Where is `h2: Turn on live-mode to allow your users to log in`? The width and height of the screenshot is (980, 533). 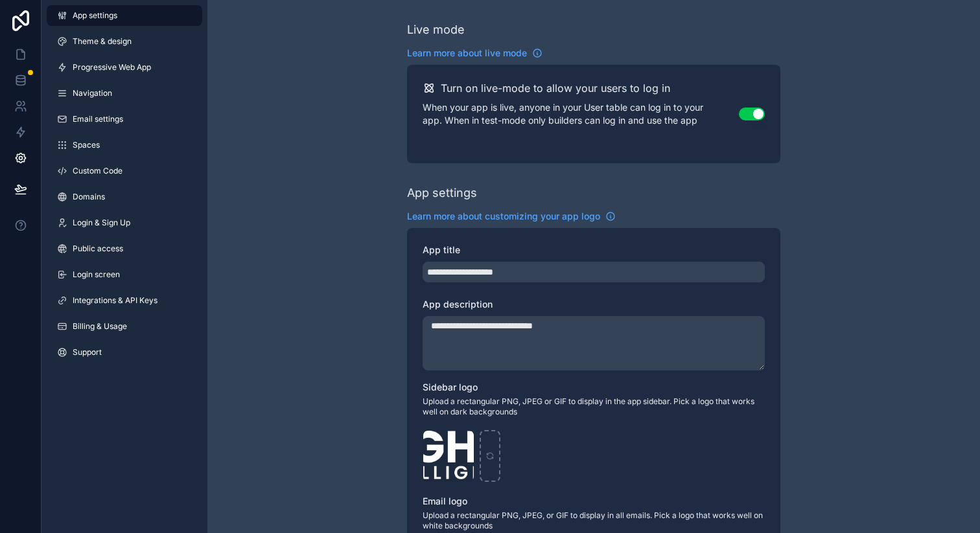 h2: Turn on live-mode to allow your users to log in is located at coordinates (556, 88).